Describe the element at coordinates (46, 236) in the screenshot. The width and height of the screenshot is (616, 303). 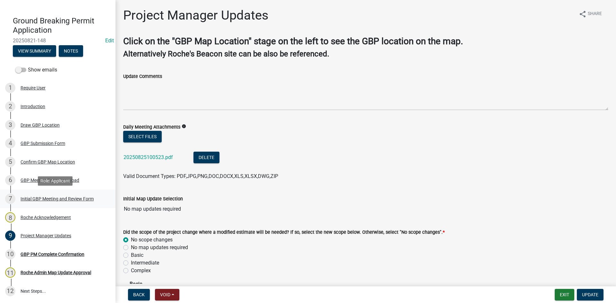
I see `div: Project Manager Updates` at that location.